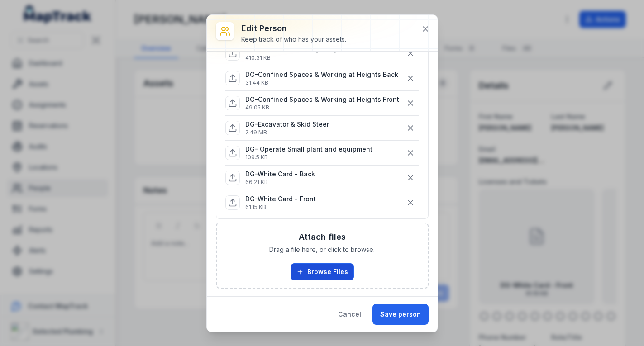  What do you see at coordinates (280, 182) in the screenshot?
I see `p: 66.21 KB` at bounding box center [280, 182].